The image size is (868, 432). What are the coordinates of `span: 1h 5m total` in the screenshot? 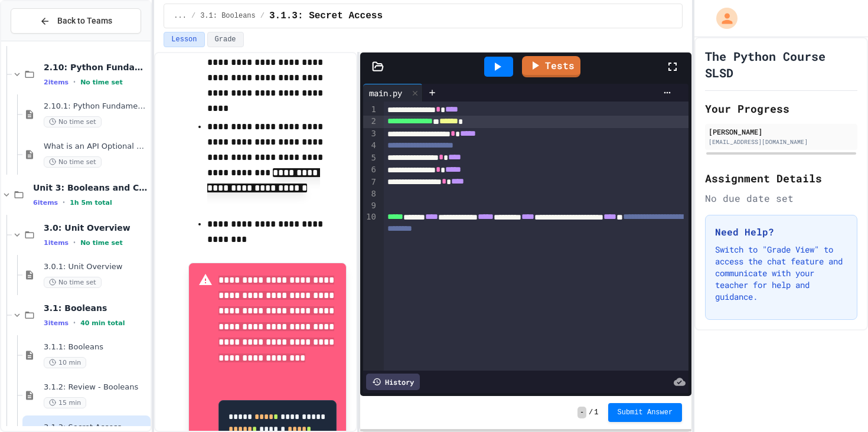 It's located at (91, 203).